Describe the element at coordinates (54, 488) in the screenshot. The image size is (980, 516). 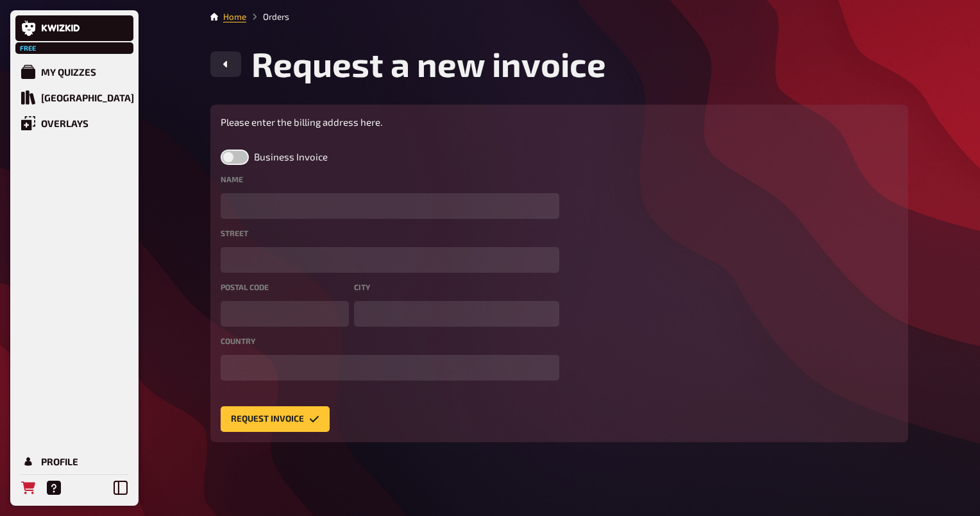
I see `a: Help` at that location.